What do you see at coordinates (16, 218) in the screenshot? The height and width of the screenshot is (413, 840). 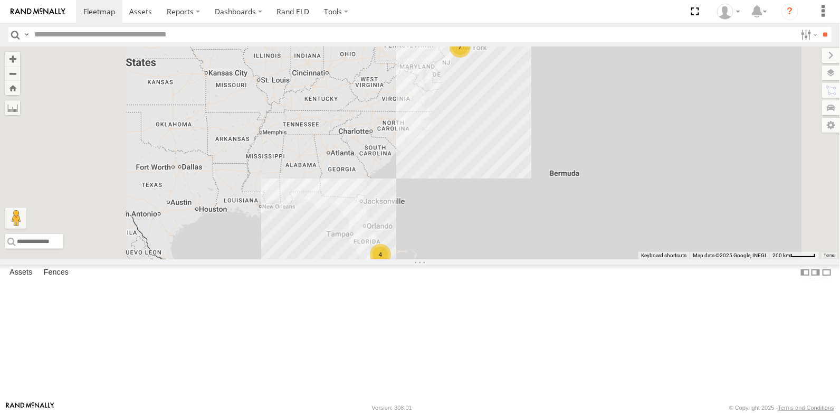 I see `button: Drag Pegman onto the map to open Street View` at bounding box center [16, 218].